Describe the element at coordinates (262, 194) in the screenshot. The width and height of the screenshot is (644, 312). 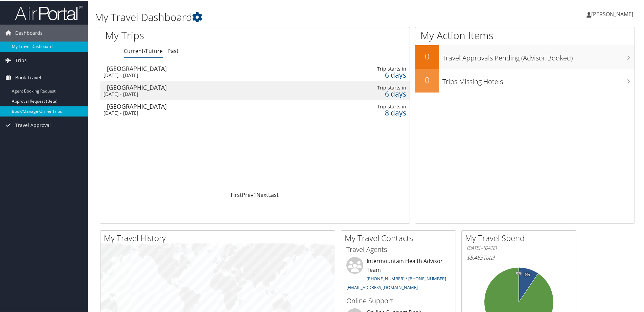
I see `a: Next` at that location.